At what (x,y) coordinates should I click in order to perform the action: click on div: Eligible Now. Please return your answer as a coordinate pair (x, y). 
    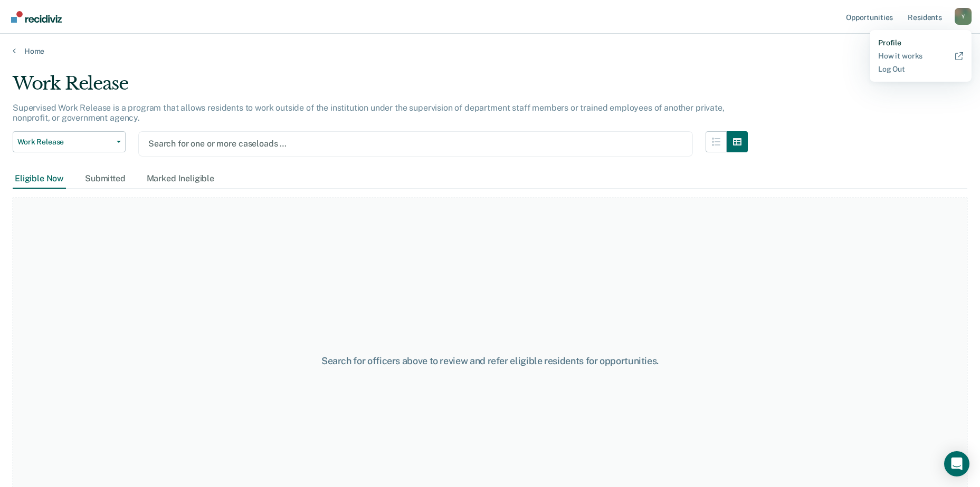
    Looking at the image, I should click on (39, 179).